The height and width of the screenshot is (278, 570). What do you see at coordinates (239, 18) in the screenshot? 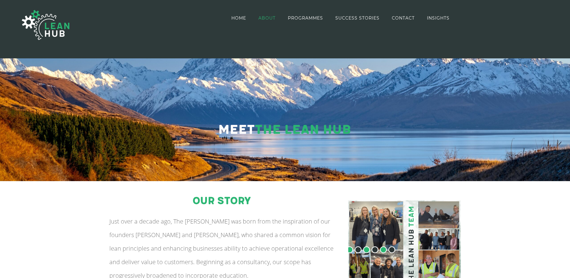
I see `span: HOME` at bounding box center [239, 18].